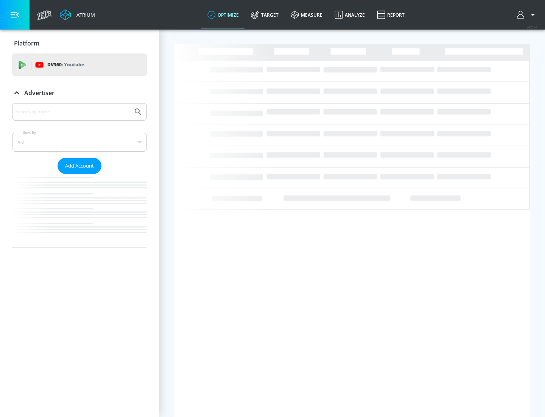 This screenshot has width=545, height=417. I want to click on input: Search by name, so click(72, 112).